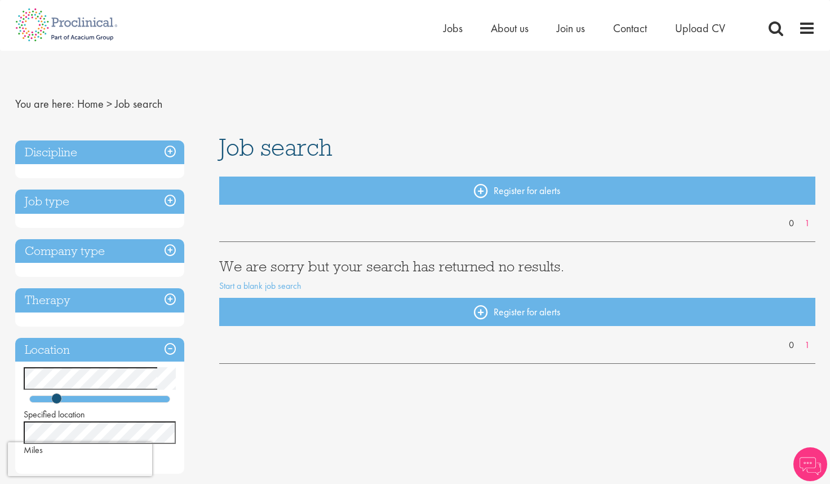  Describe the element at coordinates (510, 28) in the screenshot. I see `a: About us` at that location.